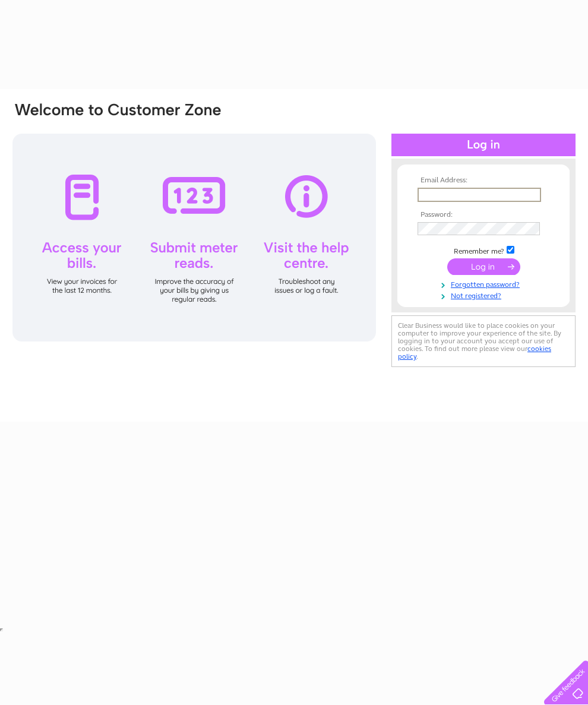 This screenshot has width=588, height=705. I want to click on td: Remember me?, so click(483, 250).